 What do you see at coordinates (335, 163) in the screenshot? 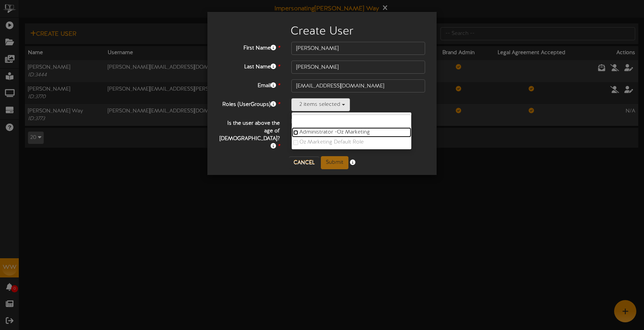
I see `button: Submit` at bounding box center [335, 163].